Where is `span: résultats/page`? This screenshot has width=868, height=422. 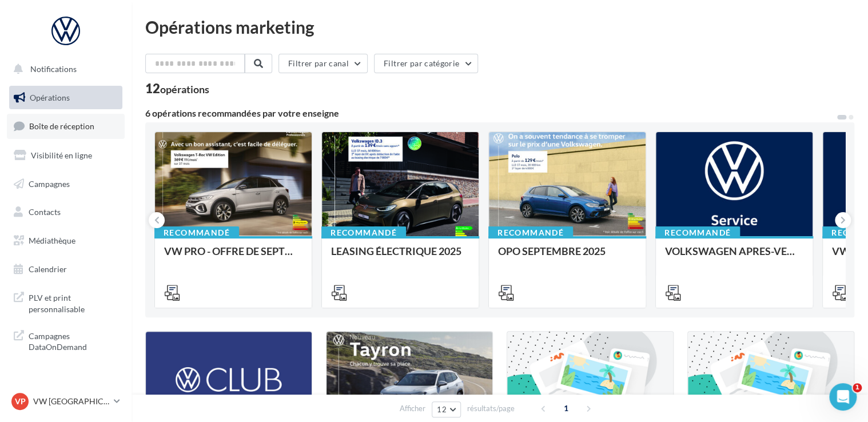
span: résultats/page is located at coordinates (491, 409).